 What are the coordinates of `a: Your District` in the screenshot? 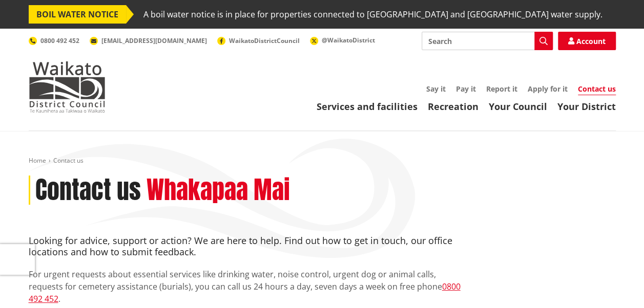 It's located at (587, 107).